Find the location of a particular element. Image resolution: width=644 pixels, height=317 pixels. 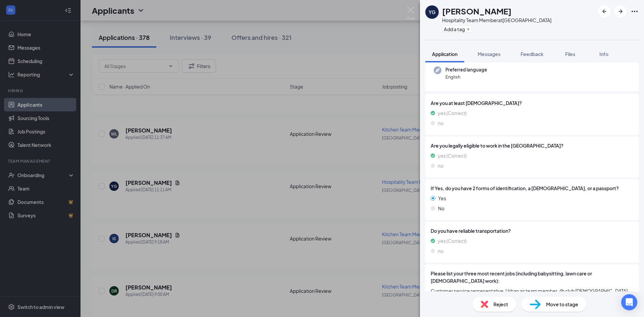

span: Application is located at coordinates (445, 54).